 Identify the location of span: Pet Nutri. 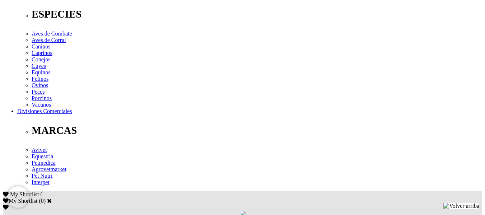
(42, 176).